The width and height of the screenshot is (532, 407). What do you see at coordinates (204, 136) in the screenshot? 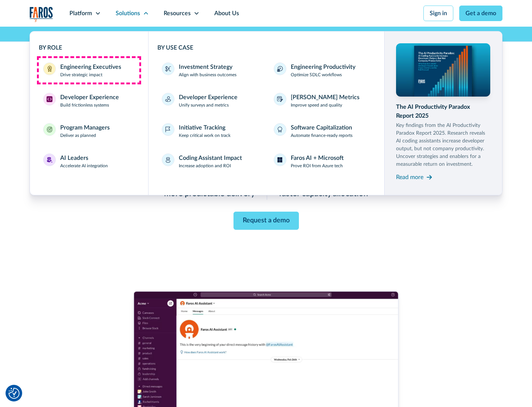
I see `p: Keep critical work on track` at bounding box center [204, 136].